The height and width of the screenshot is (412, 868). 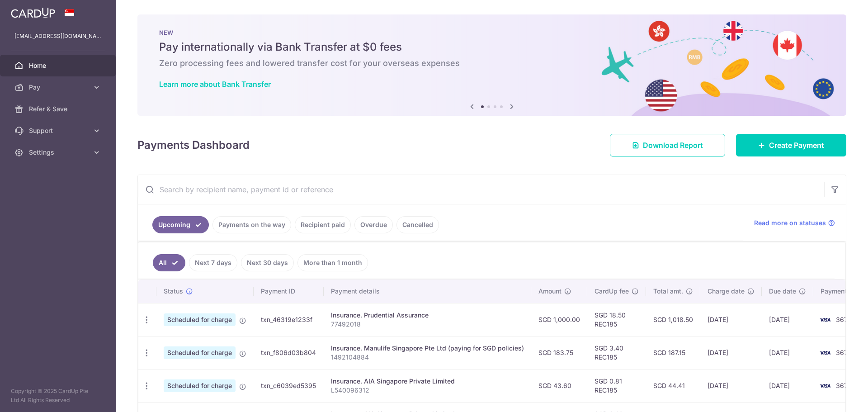 What do you see at coordinates (790, 223) in the screenshot?
I see `span: Read more on statuses` at bounding box center [790, 223].